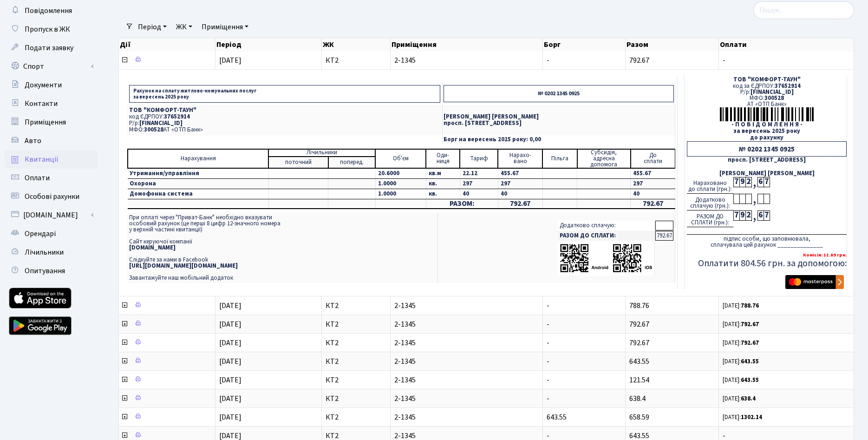 The height and width of the screenshot is (440, 868). Describe the element at coordinates (269, 45) in the screenshot. I see `th: Період` at that location.